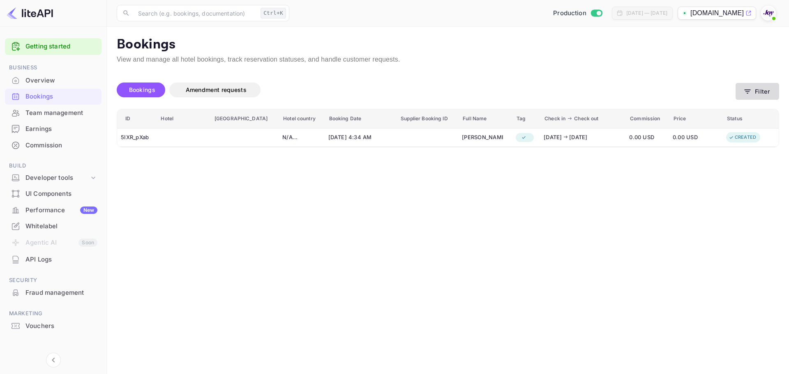 The width and height of the screenshot is (789, 374). What do you see at coordinates (757, 91) in the screenshot?
I see `button: Filter` at bounding box center [757, 91].